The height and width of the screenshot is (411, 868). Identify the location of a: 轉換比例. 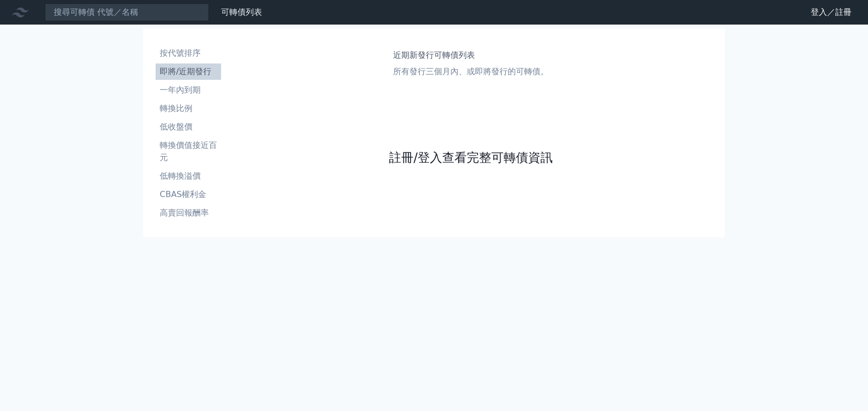
(188, 108).